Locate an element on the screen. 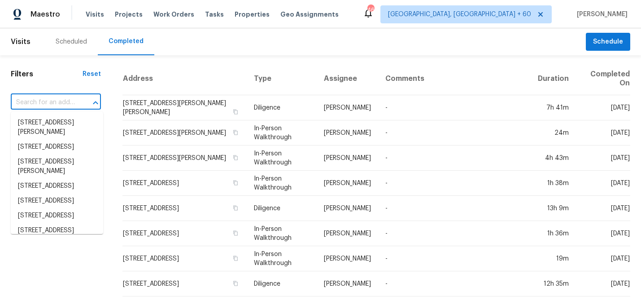  th: Type is located at coordinates (281, 79).